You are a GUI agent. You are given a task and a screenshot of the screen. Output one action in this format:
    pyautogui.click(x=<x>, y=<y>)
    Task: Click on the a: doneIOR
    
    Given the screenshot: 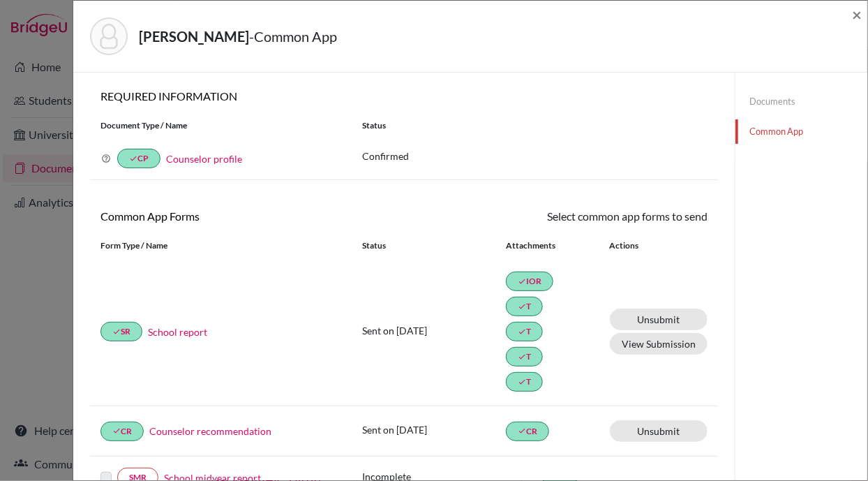 What is the action you would take?
    pyautogui.click(x=530, y=281)
    